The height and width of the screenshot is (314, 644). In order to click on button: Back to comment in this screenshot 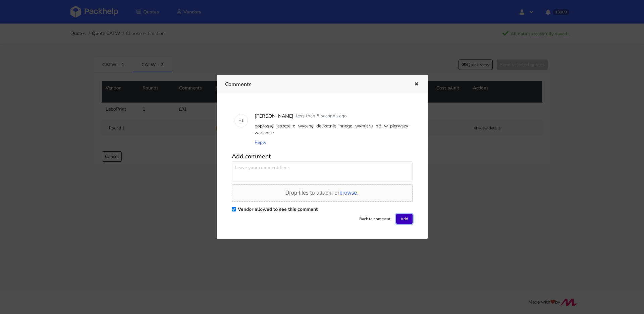, I will do `click(375, 219)`.